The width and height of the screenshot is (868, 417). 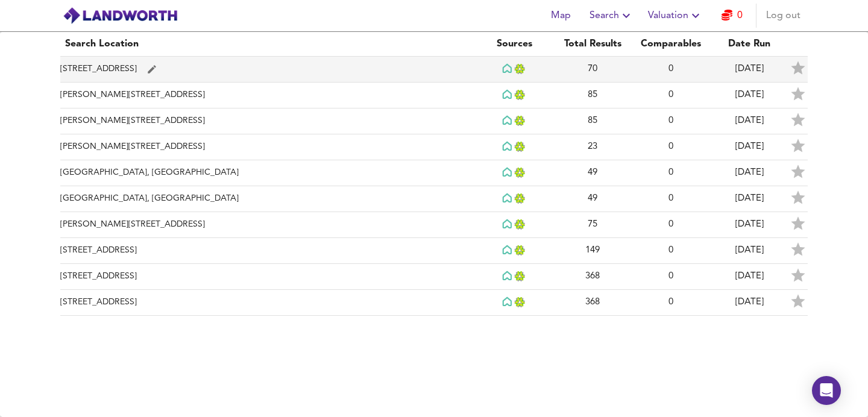 I want to click on span: Valuation, so click(x=675, y=16).